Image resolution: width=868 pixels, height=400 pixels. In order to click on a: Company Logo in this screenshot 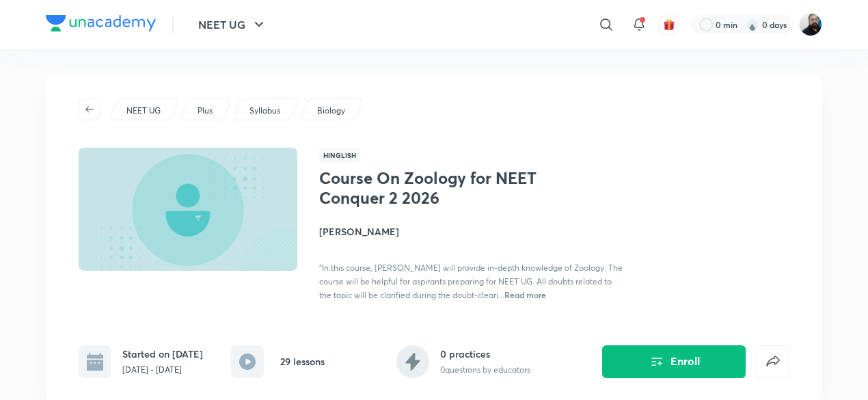, I will do `click(101, 24)`.